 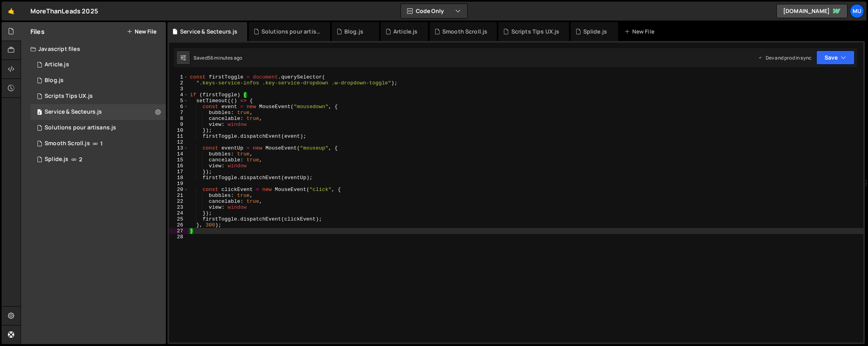 What do you see at coordinates (179, 166) in the screenshot?
I see `div: 16` at bounding box center [179, 166].